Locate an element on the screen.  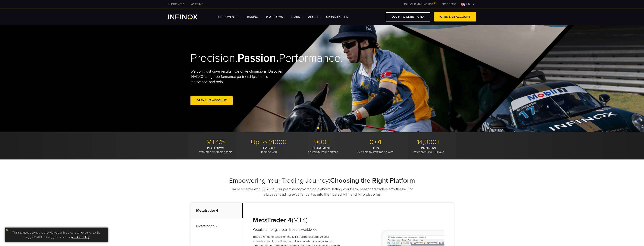
p: Refer clients to INFINOX is located at coordinates (428, 150).